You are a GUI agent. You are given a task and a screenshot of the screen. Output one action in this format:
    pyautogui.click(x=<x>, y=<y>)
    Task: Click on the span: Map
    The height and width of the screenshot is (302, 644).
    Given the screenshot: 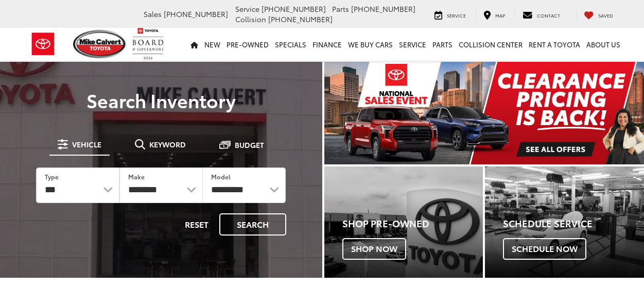 What is the action you would take?
    pyautogui.click(x=500, y=15)
    